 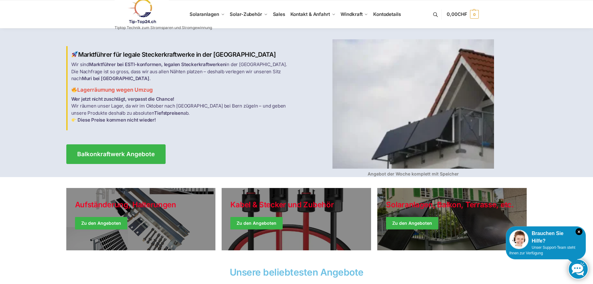 What do you see at coordinates (463, 14) in the screenshot?
I see `a: 0,00CHF 0` at bounding box center [463, 14].